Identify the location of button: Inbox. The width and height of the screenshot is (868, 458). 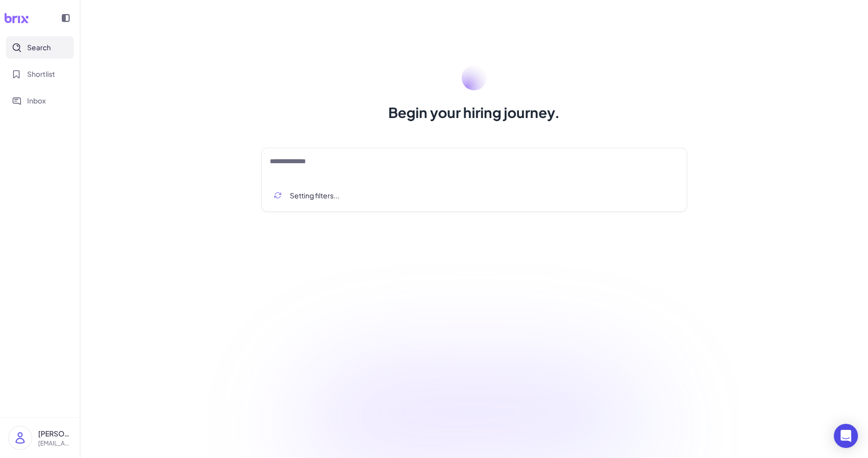
(40, 100).